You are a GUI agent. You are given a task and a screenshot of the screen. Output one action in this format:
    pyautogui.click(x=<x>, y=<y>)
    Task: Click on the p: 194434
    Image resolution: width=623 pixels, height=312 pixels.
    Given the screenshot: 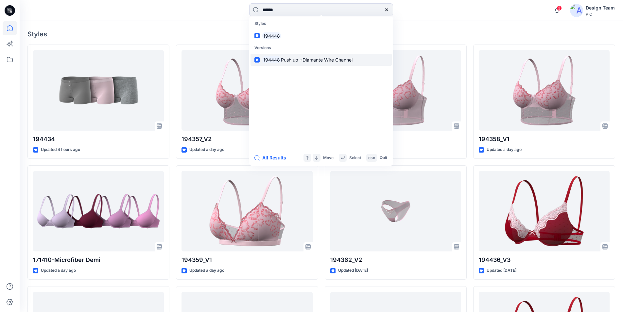 What is the action you would take?
    pyautogui.click(x=98, y=139)
    